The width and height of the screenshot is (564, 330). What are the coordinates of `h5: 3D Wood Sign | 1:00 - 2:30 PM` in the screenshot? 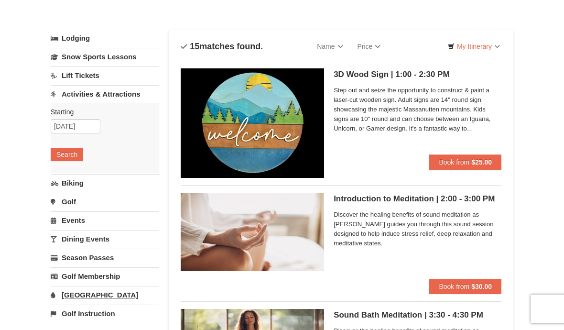 It's located at (417, 75).